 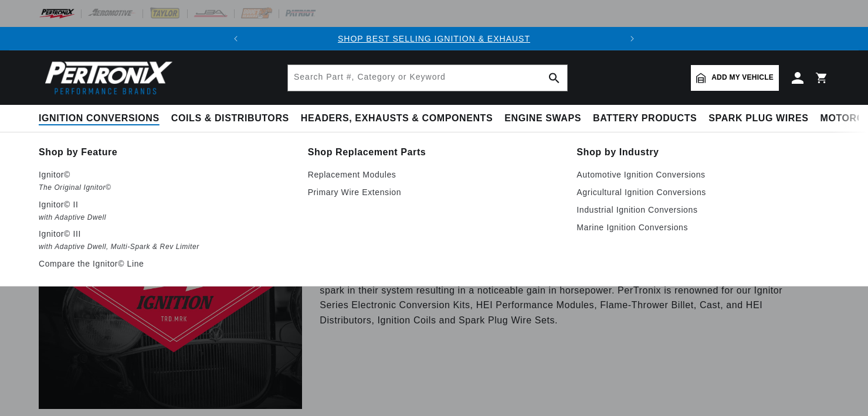 What do you see at coordinates (99, 118) in the screenshot?
I see `span: Ignition Conversions` at bounding box center [99, 118].